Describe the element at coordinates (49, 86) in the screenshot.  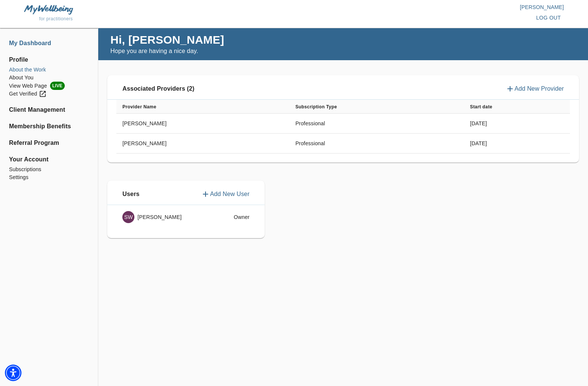
I see `li: View Web Page` at that location.